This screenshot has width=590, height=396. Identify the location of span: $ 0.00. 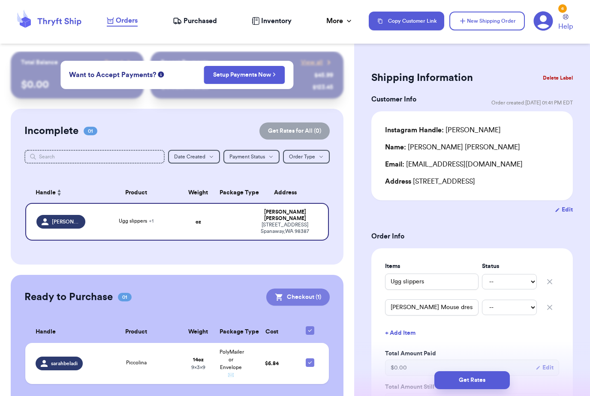
(398, 368).